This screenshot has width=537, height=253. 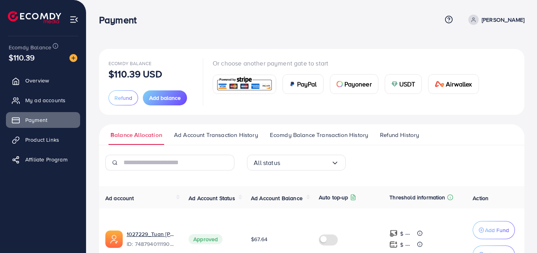 I want to click on img: menu, so click(x=74, y=19).